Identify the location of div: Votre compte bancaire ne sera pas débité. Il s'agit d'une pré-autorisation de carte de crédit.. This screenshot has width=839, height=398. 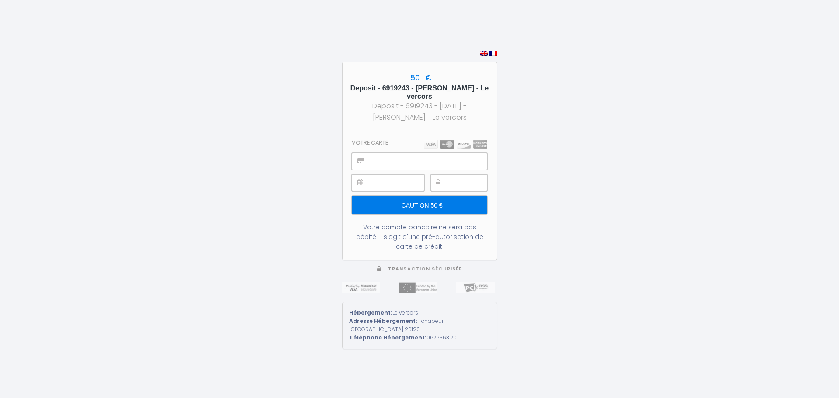
(419, 237).